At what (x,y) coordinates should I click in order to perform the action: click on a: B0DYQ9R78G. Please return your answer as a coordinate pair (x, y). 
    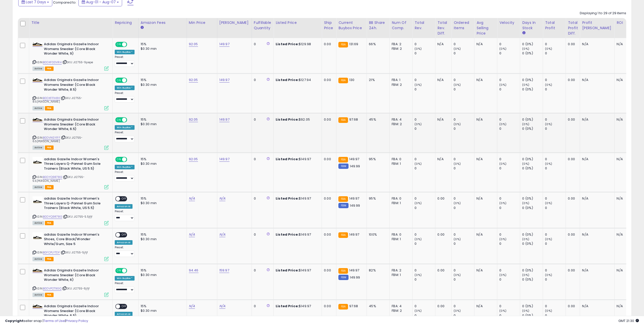
    Looking at the image, I should click on (52, 177).